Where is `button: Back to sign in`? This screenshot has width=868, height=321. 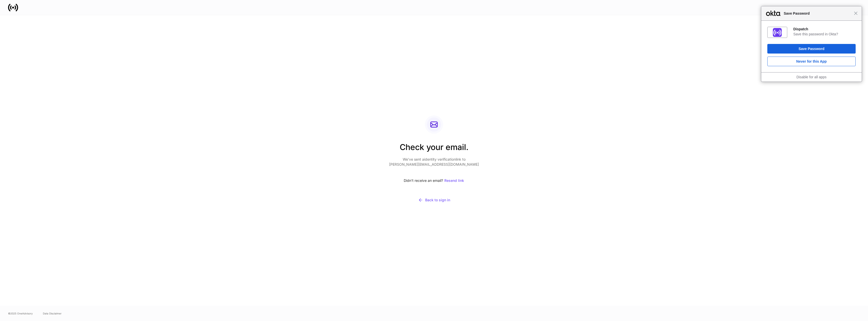 button: Back to sign in is located at coordinates (434, 200).